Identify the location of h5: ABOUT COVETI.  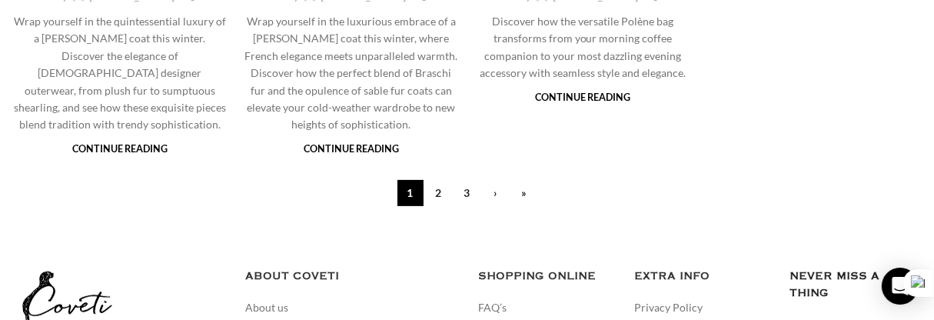
(350, 276).